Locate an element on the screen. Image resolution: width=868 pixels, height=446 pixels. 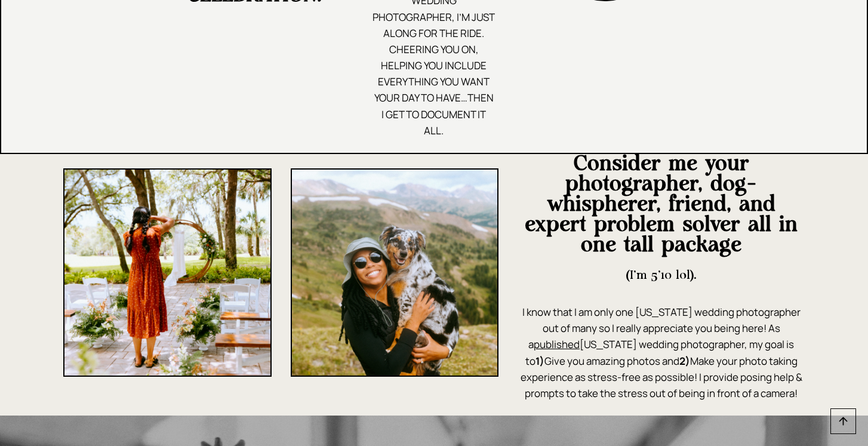
p: (I’m 5’10 lol). is located at coordinates (661, 275).